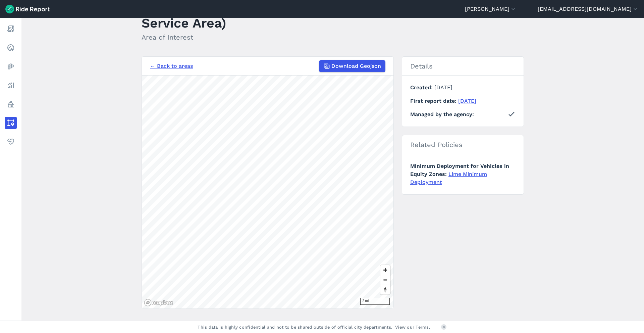  Describe the element at coordinates (463, 66) in the screenshot. I see `h2: Details` at that location.